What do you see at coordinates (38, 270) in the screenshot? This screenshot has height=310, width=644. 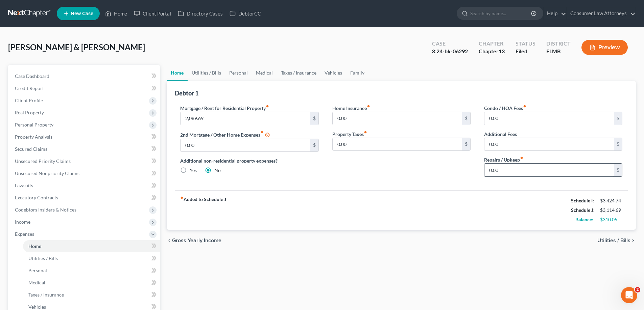 I see `span: Personal` at bounding box center [38, 270].